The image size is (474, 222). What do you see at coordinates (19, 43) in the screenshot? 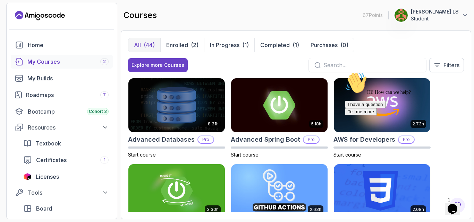
I see `button: Tell me more` at bounding box center [19, 43].